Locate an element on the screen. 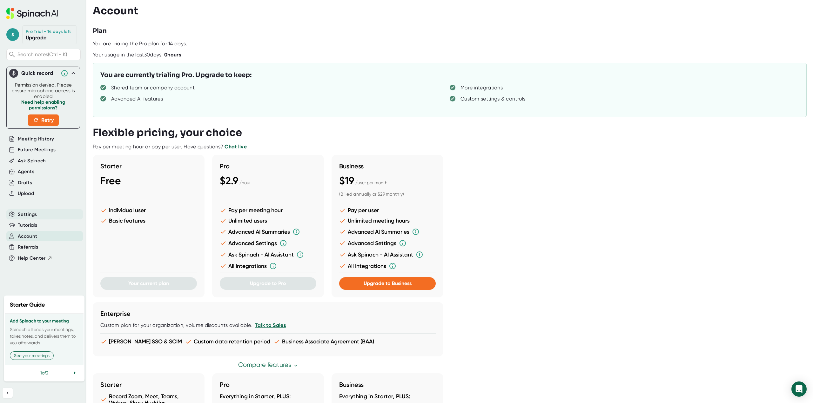  a: Upgrade is located at coordinates (36, 37).